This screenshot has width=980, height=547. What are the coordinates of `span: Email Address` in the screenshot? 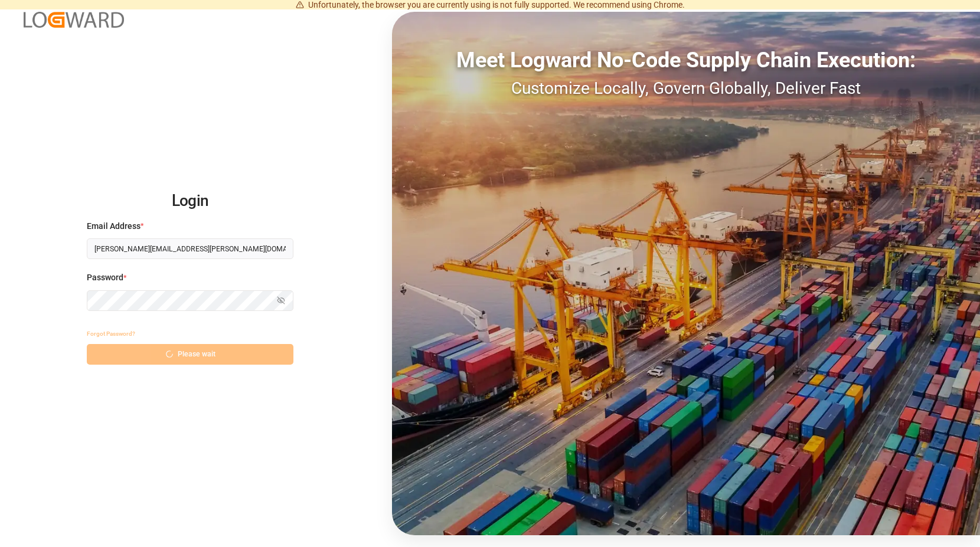 It's located at (114, 226).